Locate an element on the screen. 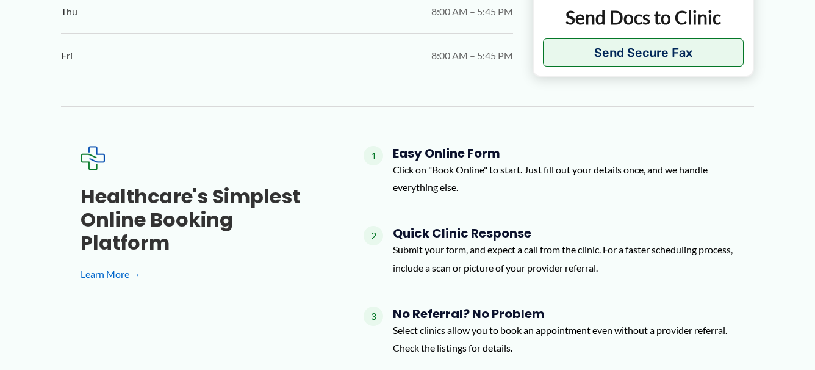 This screenshot has width=815, height=370. h4: Easy Online Form is located at coordinates (564, 153).